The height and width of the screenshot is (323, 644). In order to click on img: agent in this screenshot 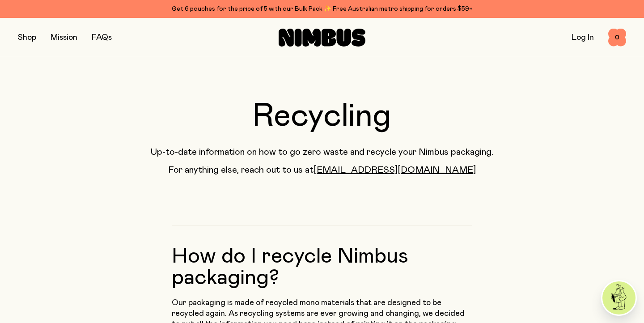, I will do `click(618, 298)`.